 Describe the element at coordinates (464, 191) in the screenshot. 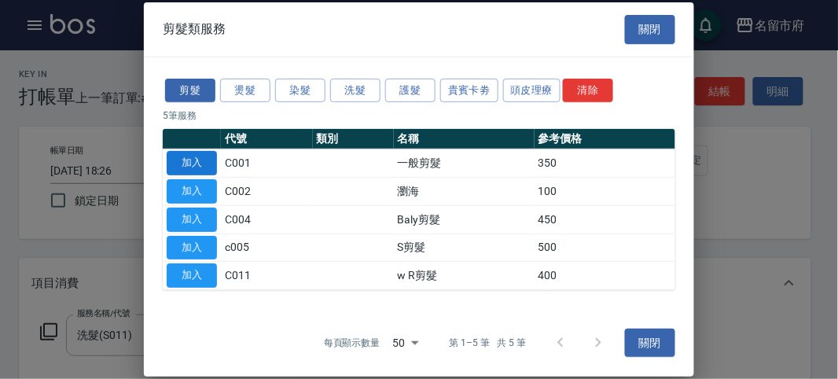

I see `td: 瀏海` at that location.